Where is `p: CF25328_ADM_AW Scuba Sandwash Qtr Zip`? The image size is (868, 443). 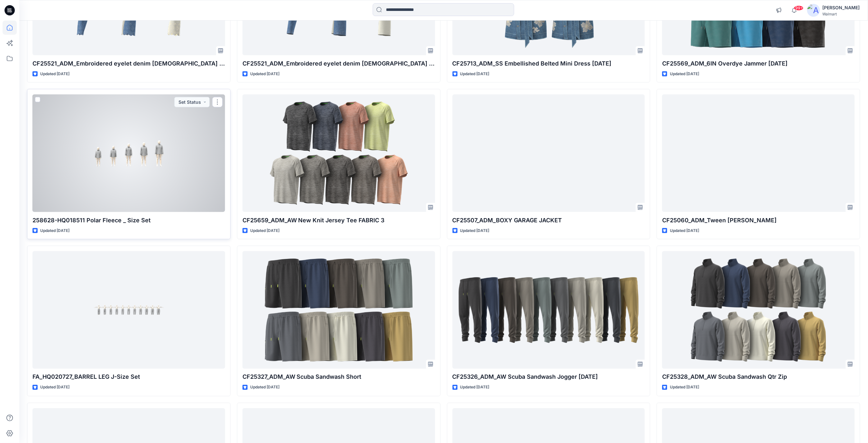
p: CF25328_ADM_AW Scuba Sandwash Qtr Zip is located at coordinates (759, 377).